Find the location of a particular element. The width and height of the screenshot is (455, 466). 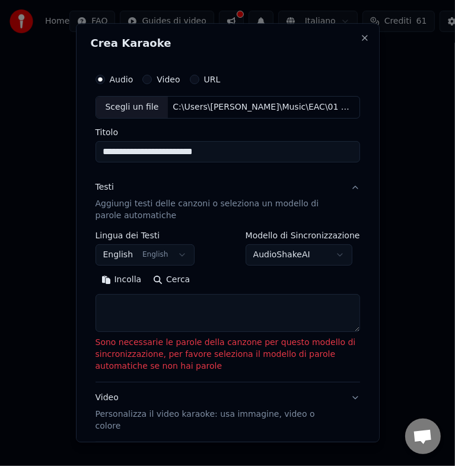

p: Personalizza il video karaoke: usa immagine, video o colore is located at coordinates (218, 421).